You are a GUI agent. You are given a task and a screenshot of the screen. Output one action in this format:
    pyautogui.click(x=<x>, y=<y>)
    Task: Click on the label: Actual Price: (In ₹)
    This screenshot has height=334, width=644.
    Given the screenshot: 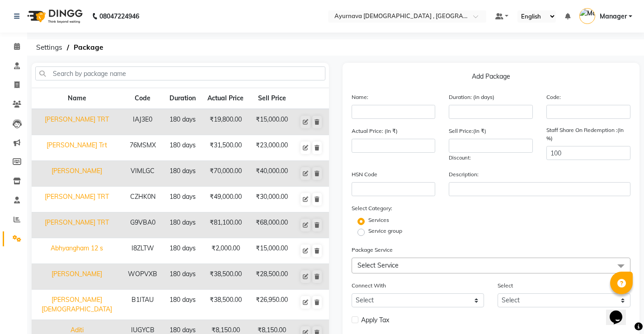 What is the action you would take?
    pyautogui.click(x=375, y=131)
    